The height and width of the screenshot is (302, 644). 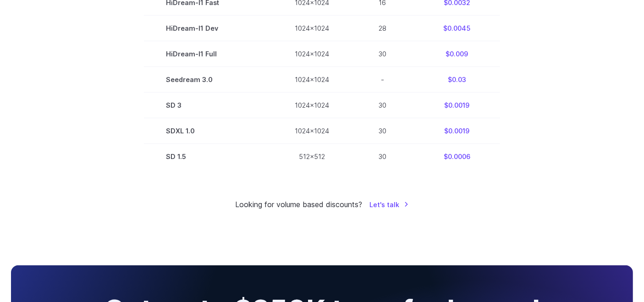 What do you see at coordinates (457, 80) in the screenshot?
I see `td: $0.03` at bounding box center [457, 80].